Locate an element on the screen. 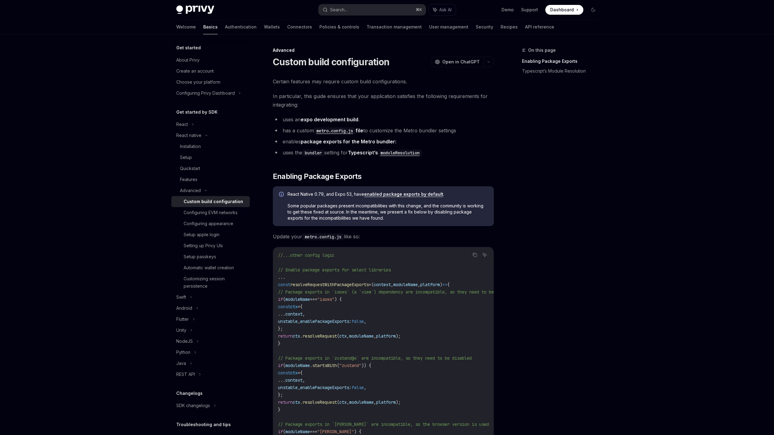  button: Search...⌘K is located at coordinates (372, 10).